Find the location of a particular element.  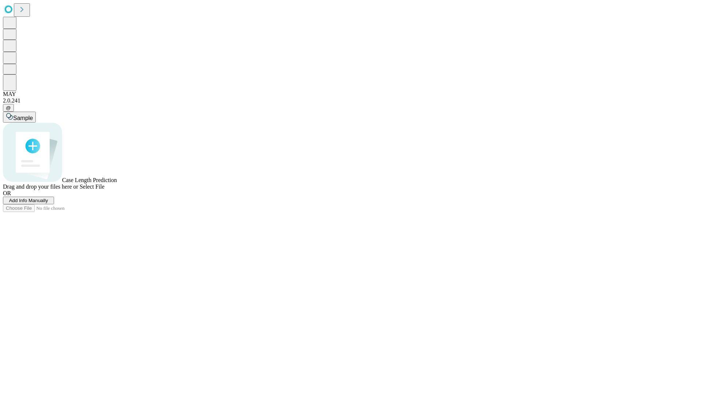

span: Case Length Prediction is located at coordinates (89, 180).